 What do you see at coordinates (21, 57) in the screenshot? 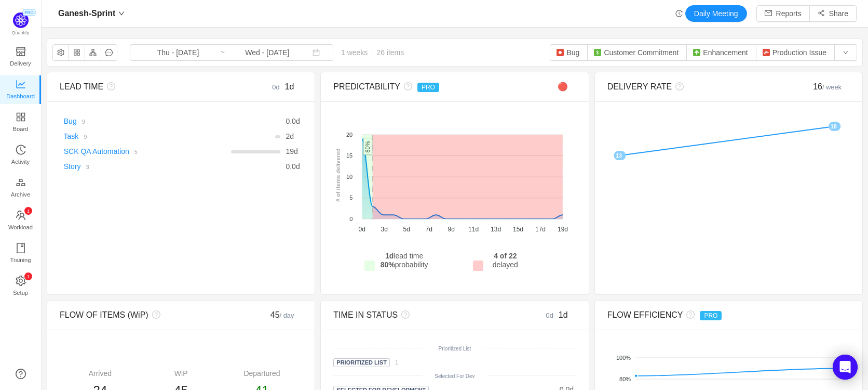
I see `a: Delivery` at bounding box center [21, 57].